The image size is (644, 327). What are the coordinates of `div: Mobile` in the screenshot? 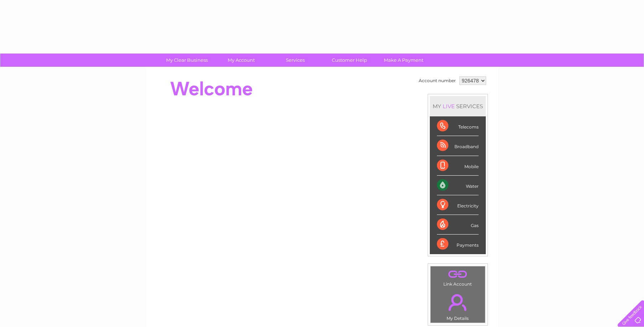 It's located at (458, 165).